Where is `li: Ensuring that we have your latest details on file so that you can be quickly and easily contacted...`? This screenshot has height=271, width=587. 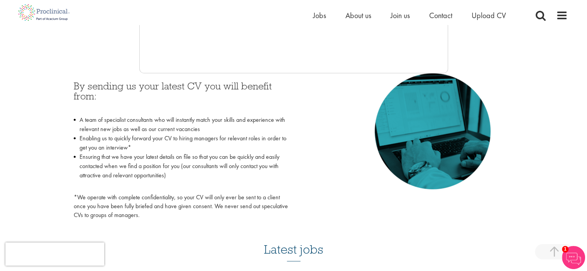
li: Ensuring that we have your latest details on file so that you can be quickly and easily contacted... is located at coordinates (181, 171).